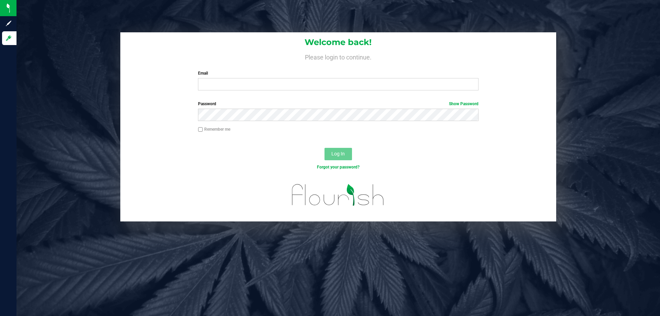 The image size is (660, 316). I want to click on h4: Please login to continue., so click(338, 56).